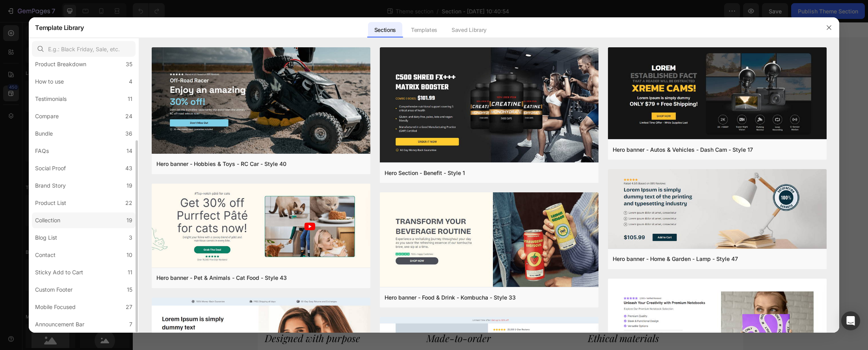 The height and width of the screenshot is (350, 868). Describe the element at coordinates (385, 30) in the screenshot. I see `div: Sections` at that location.